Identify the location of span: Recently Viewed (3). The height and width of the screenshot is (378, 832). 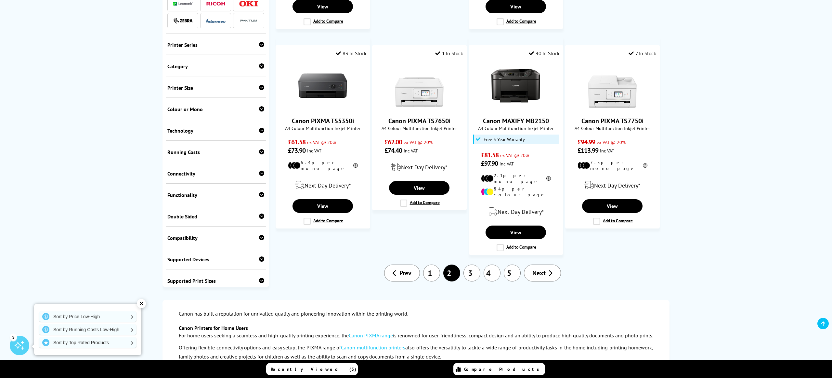
(314, 369).